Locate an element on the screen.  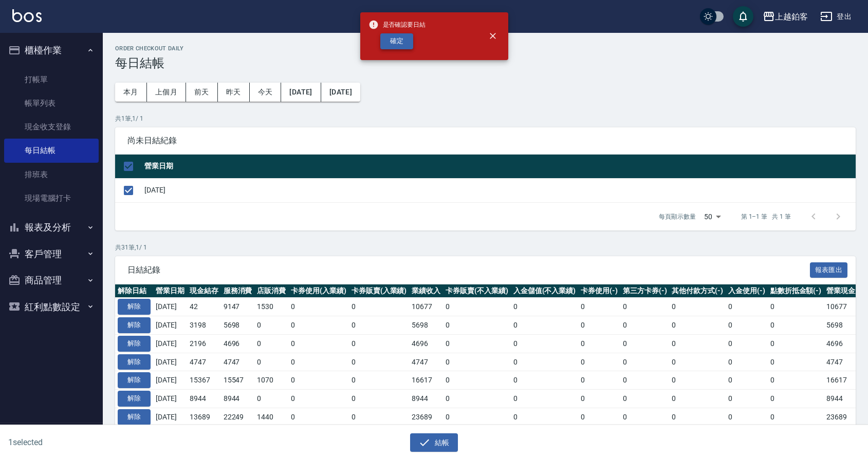
td: 42 is located at coordinates (204, 307).